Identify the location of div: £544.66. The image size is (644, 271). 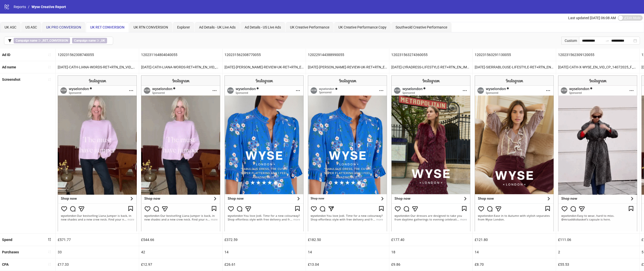
(181, 240).